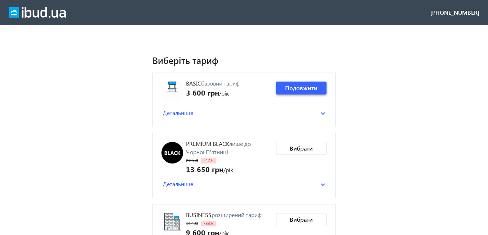 This screenshot has width=488, height=235. I want to click on span: лише до Чорної П'ятниці, so click(218, 148).